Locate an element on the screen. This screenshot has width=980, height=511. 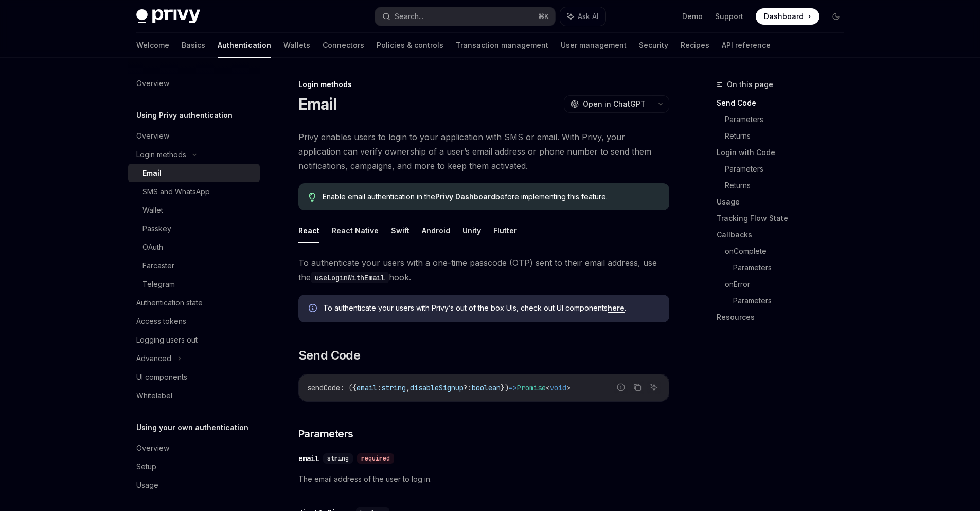
svg: Info is located at coordinates (314, 309).